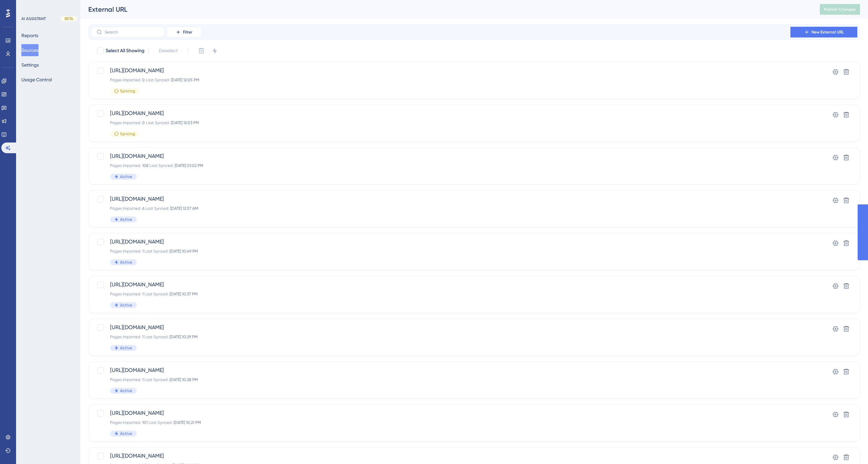 Image resolution: width=868 pixels, height=464 pixels. Describe the element at coordinates (824, 32) in the screenshot. I see `button: New External URL` at that location.